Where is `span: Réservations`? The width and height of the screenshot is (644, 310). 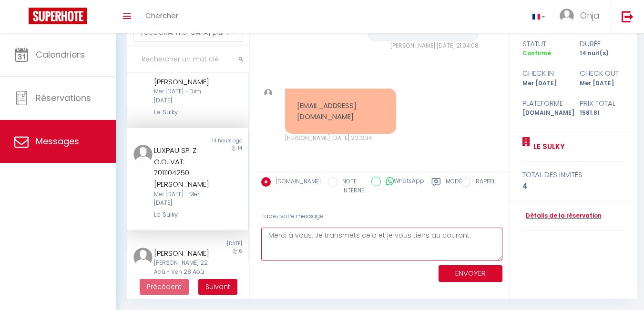 span: Réservations is located at coordinates (63, 98).